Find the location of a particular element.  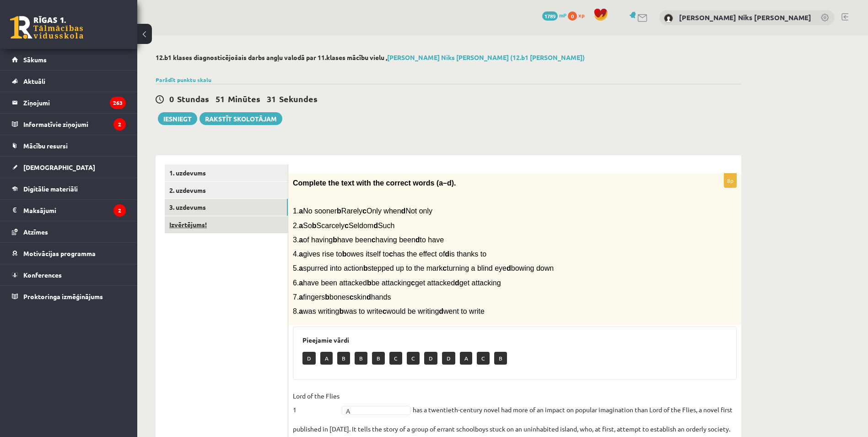

legend: Maksājumi is located at coordinates (75, 210).